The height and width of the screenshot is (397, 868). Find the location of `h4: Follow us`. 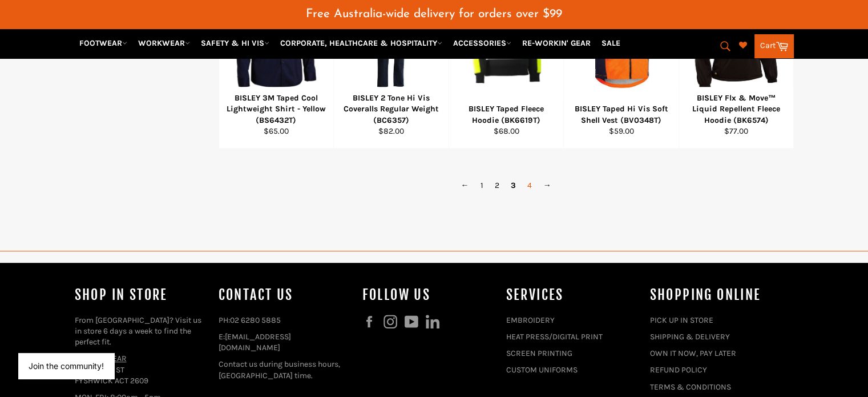

h4: Follow us is located at coordinates (428, 295).